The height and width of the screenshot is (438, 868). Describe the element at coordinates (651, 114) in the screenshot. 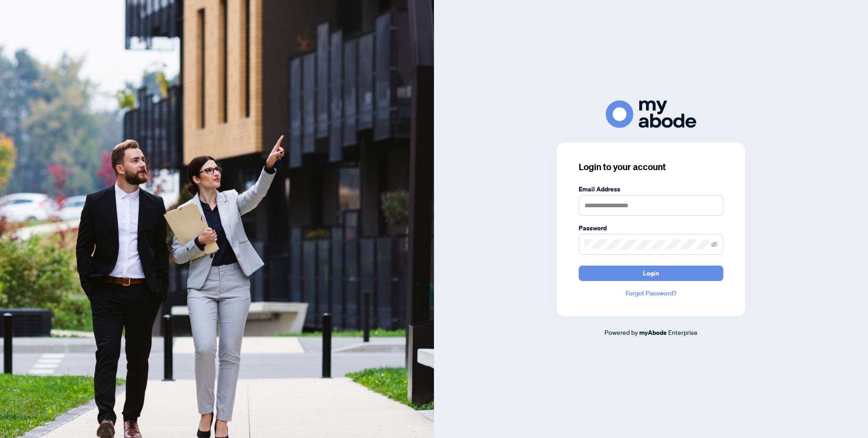

I see `img: ma-logo` at that location.